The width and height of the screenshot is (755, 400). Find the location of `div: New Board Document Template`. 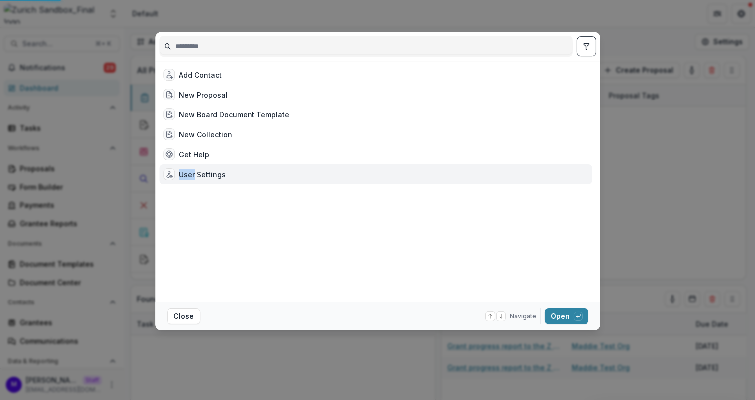

div: New Board Document Template is located at coordinates (234, 114).